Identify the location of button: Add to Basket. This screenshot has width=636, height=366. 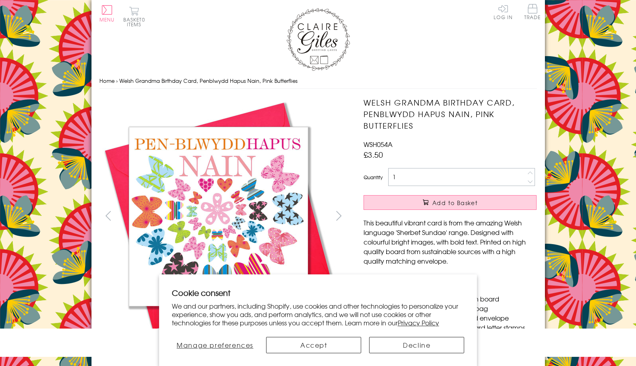
(450, 202).